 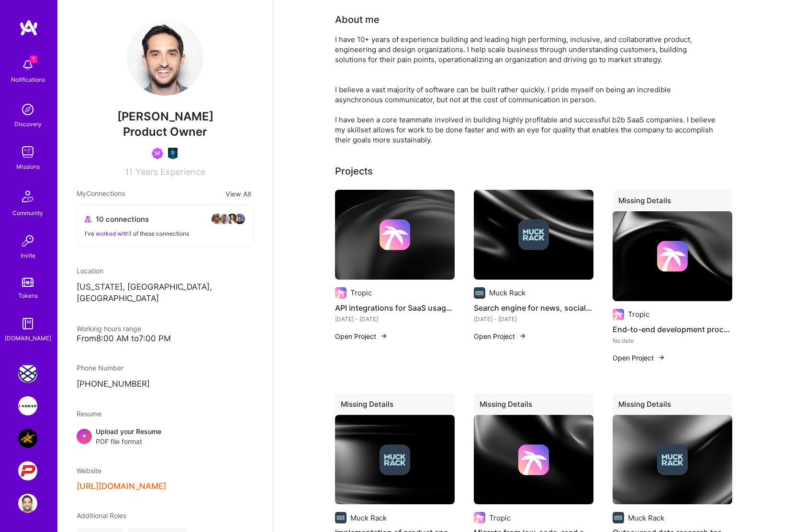 What do you see at coordinates (29, 28) in the screenshot?
I see `img: logo` at bounding box center [29, 28].